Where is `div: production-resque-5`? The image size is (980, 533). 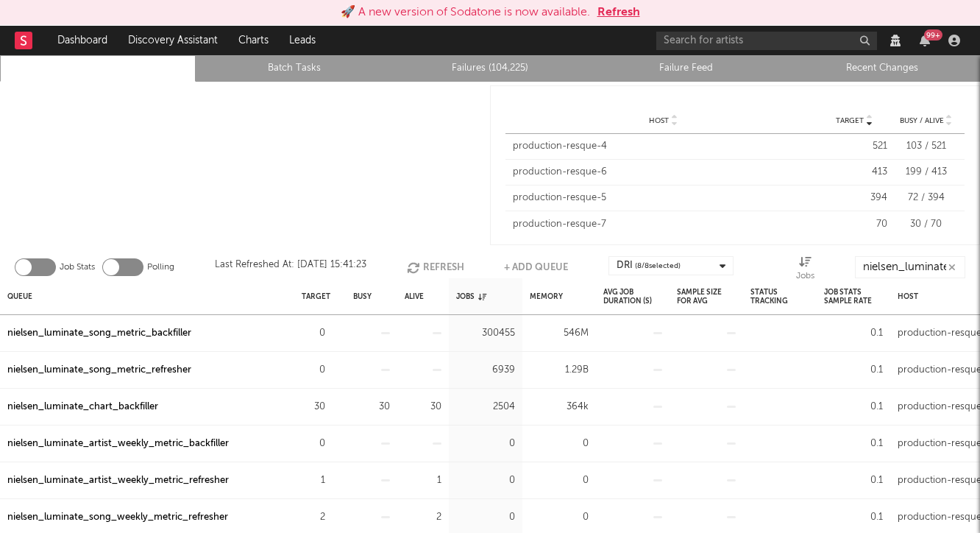 div: production-resque-5 is located at coordinates (663, 198).